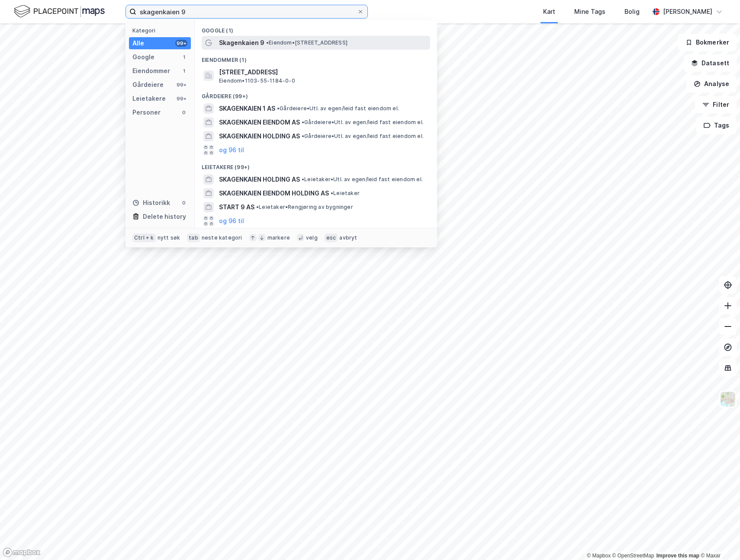 Image resolution: width=740 pixels, height=560 pixels. I want to click on button: Bokmerker, so click(707, 42).